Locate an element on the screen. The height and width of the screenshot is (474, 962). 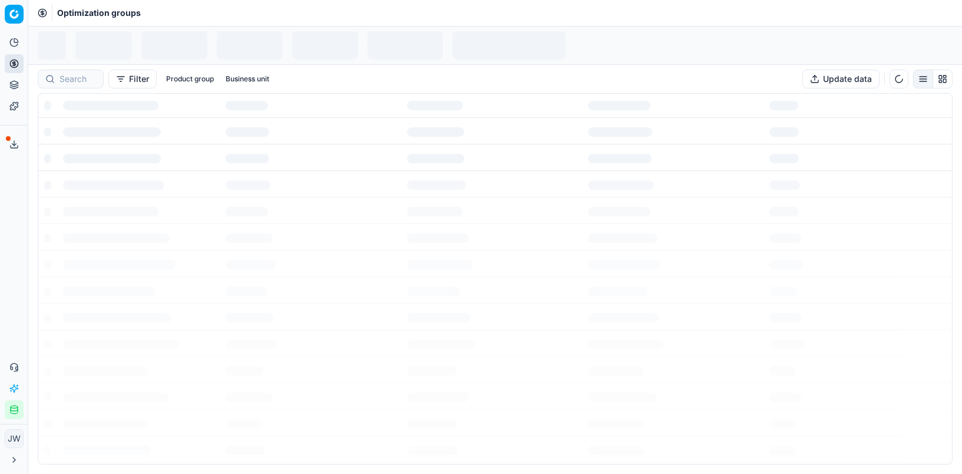
button: Update data is located at coordinates (841, 79).